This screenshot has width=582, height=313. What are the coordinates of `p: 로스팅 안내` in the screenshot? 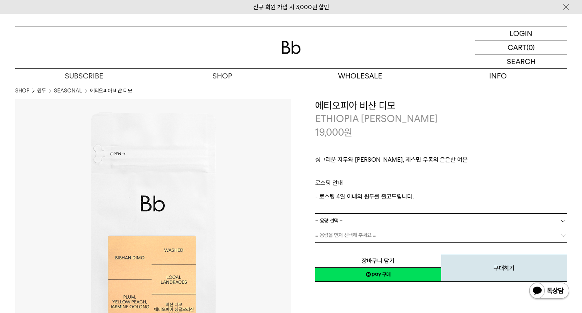 It's located at (442, 185).